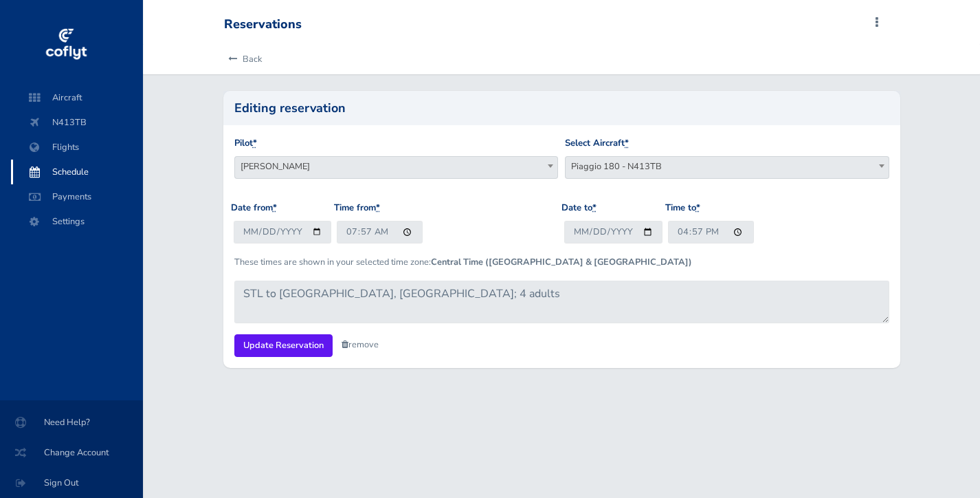 The width and height of the screenshot is (980, 498). What do you see at coordinates (243, 59) in the screenshot?
I see `a: Back` at bounding box center [243, 59].